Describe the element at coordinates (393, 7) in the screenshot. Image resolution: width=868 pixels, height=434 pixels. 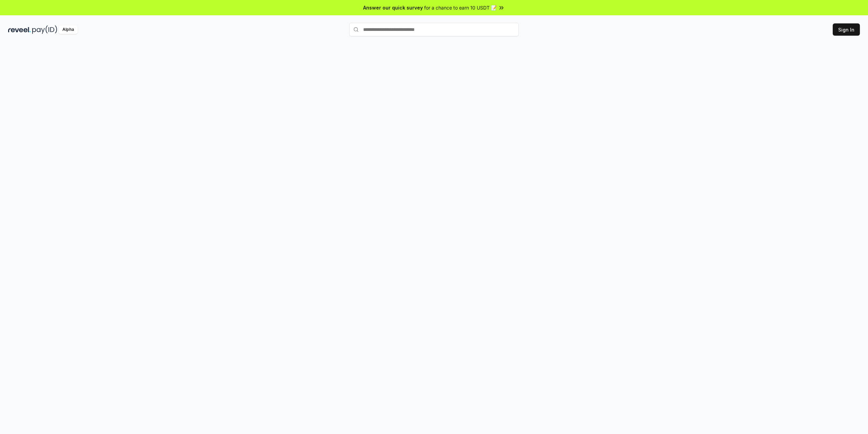
I see `span: Answer our quick survey` at that location.